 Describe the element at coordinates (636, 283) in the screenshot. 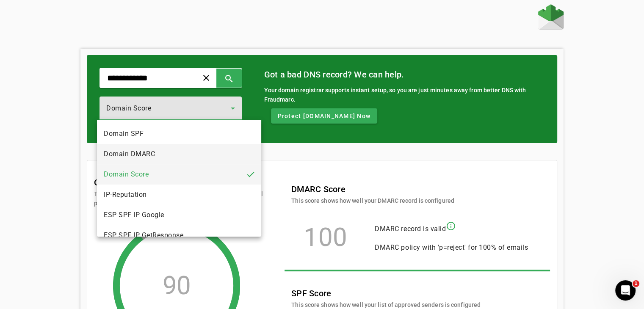

I see `span: 1` at that location.